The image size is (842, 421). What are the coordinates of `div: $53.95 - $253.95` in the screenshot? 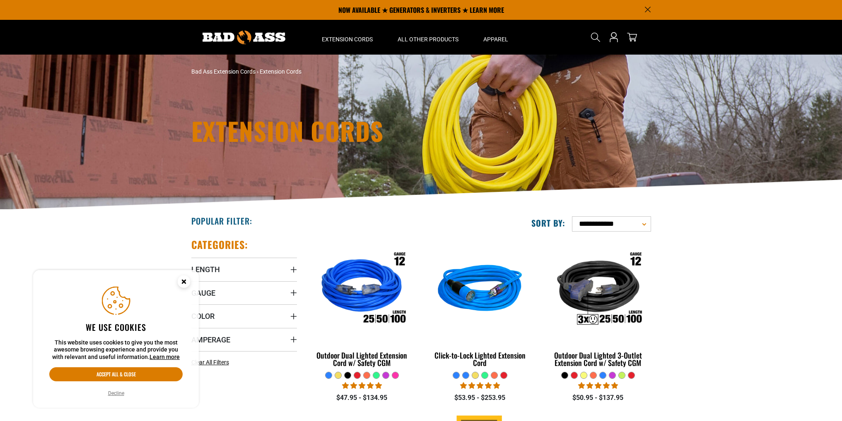 It's located at (479, 398).